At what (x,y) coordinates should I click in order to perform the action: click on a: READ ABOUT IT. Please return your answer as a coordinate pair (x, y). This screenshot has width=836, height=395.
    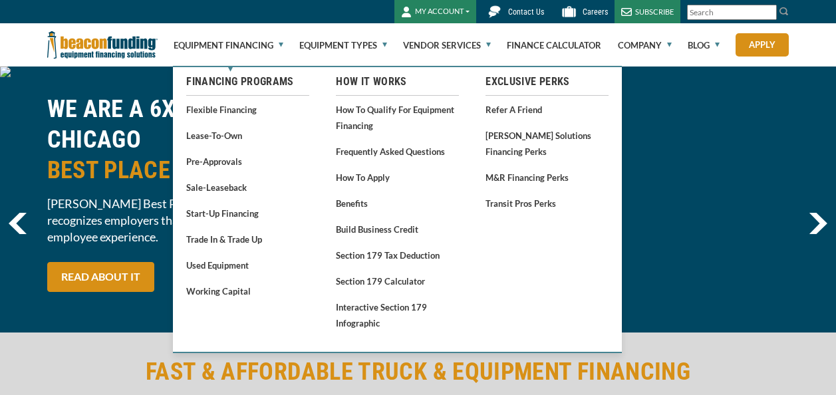
    Looking at the image, I should click on (100, 277).